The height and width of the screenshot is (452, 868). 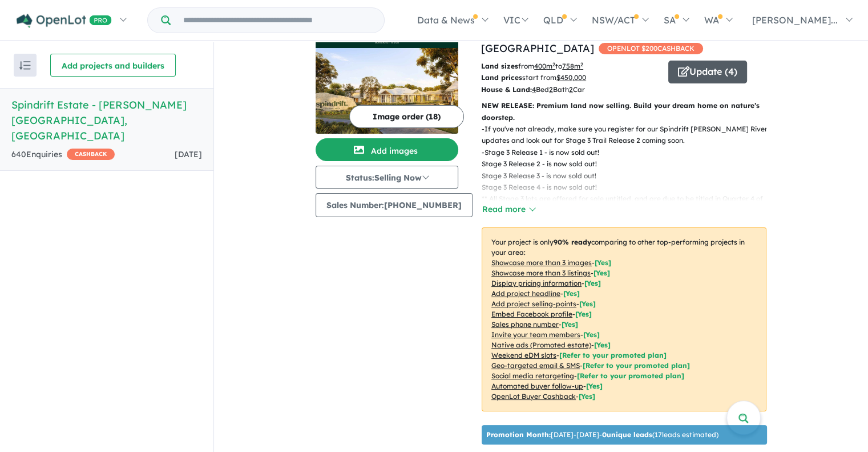 What do you see at coordinates (650, 48) in the screenshot?
I see `span: OPENLOT $ 200 CASHBACK` at bounding box center [650, 48].